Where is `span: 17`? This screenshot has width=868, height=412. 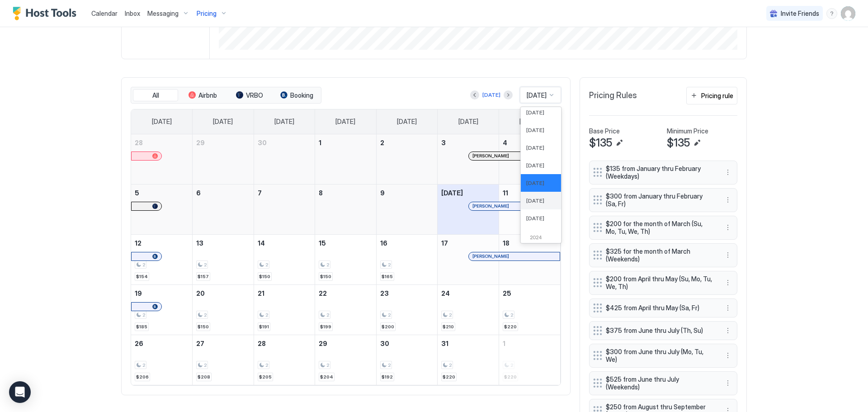 span: 17 is located at coordinates (444, 242).